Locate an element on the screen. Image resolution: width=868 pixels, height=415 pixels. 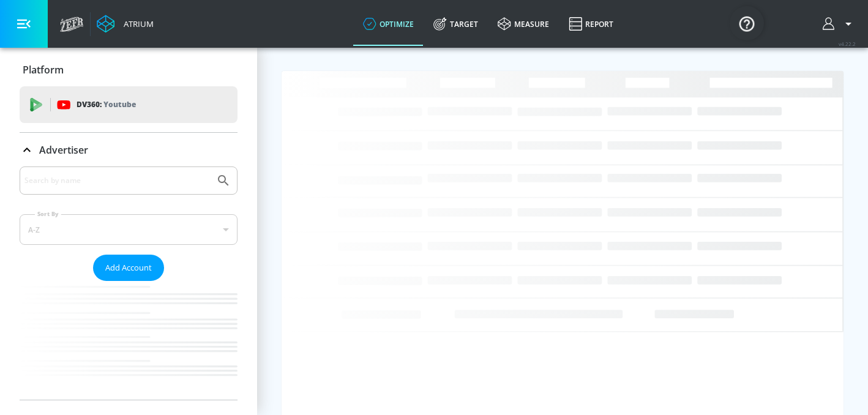
p: Youtube is located at coordinates (120, 104).